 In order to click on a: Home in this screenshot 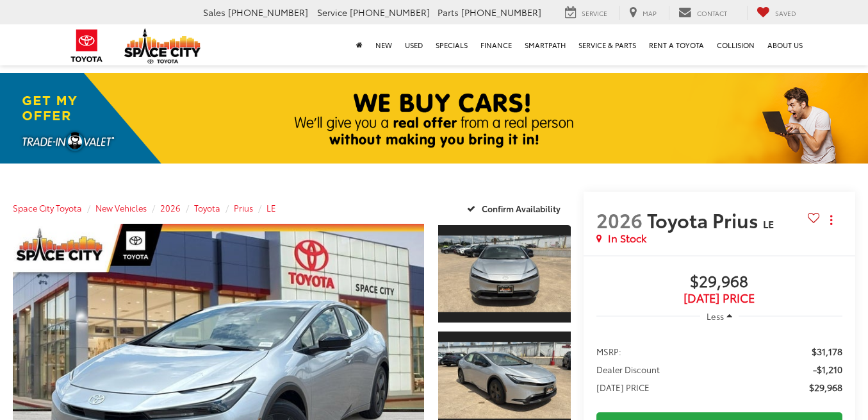, I will do `click(359, 45)`.